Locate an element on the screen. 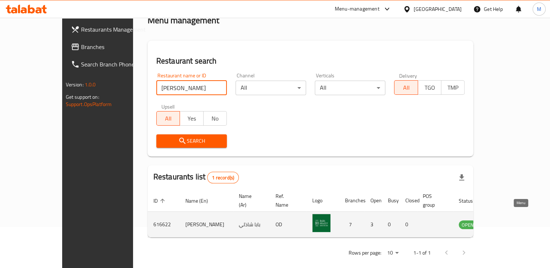  th: Open is located at coordinates (373, 201).